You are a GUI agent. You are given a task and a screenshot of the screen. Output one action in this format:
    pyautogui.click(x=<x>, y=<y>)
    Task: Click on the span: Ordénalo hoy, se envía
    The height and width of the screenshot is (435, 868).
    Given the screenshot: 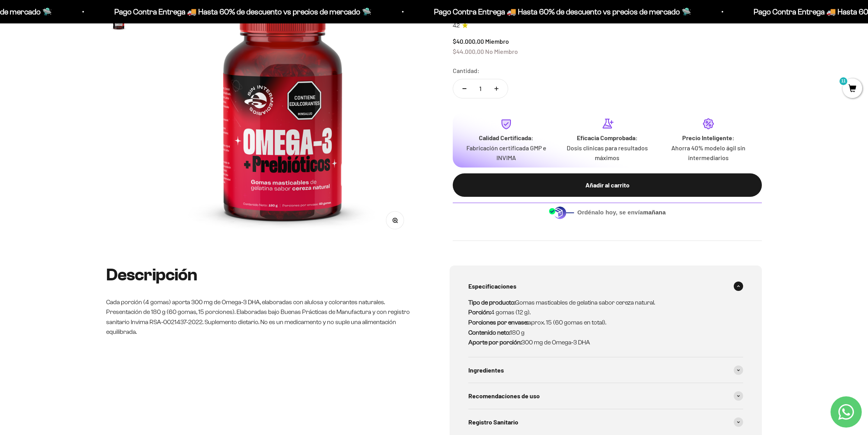 What is the action you would take?
    pyautogui.click(x=622, y=212)
    